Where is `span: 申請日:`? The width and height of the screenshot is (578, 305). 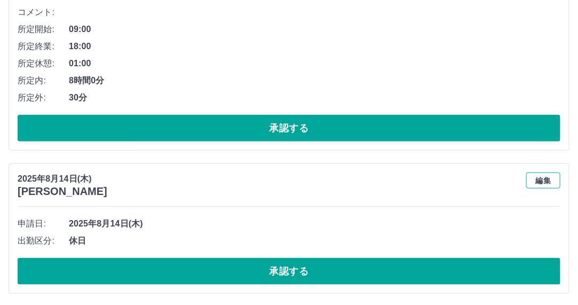 span: 申請日: is located at coordinates (43, 224).